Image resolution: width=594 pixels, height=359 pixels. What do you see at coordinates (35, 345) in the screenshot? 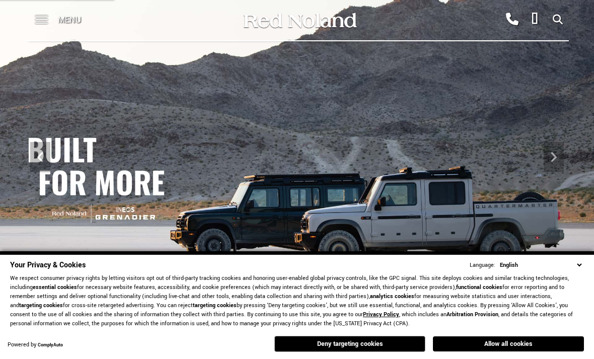
I see `div: Powered by` at bounding box center [35, 345].